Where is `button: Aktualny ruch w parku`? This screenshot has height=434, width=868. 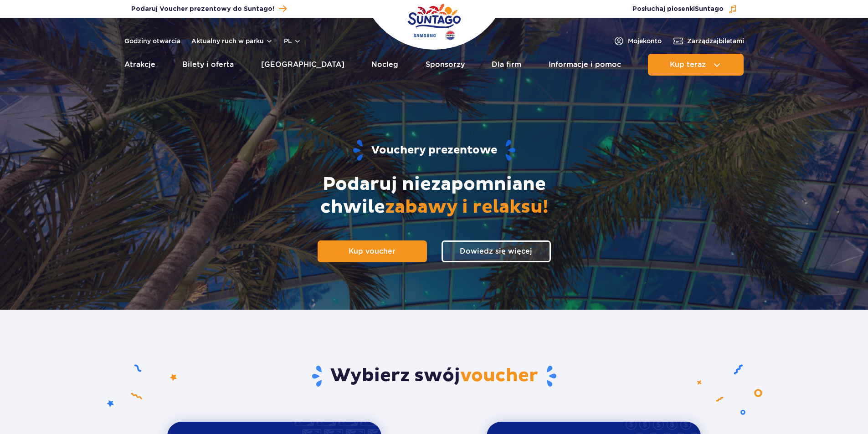
button: Aktualny ruch w parku is located at coordinates (232, 41).